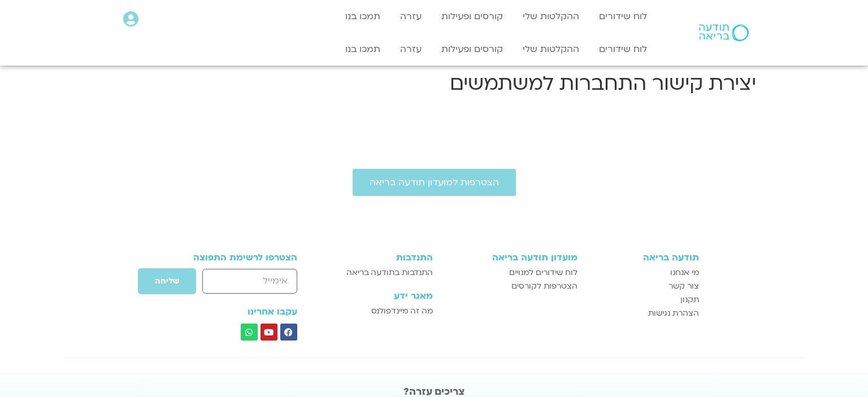 The width and height of the screenshot is (868, 397). What do you see at coordinates (402, 311) in the screenshot?
I see `span: מה זה מיינדפולנס` at bounding box center [402, 311].